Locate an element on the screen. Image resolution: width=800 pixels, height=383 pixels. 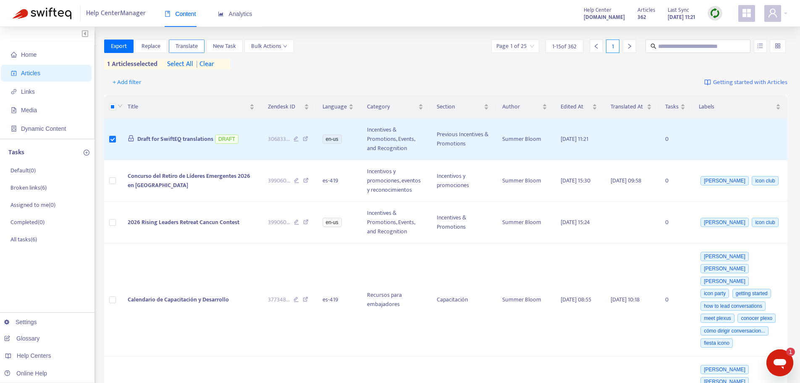
span: Language is located at coordinates (335, 107).